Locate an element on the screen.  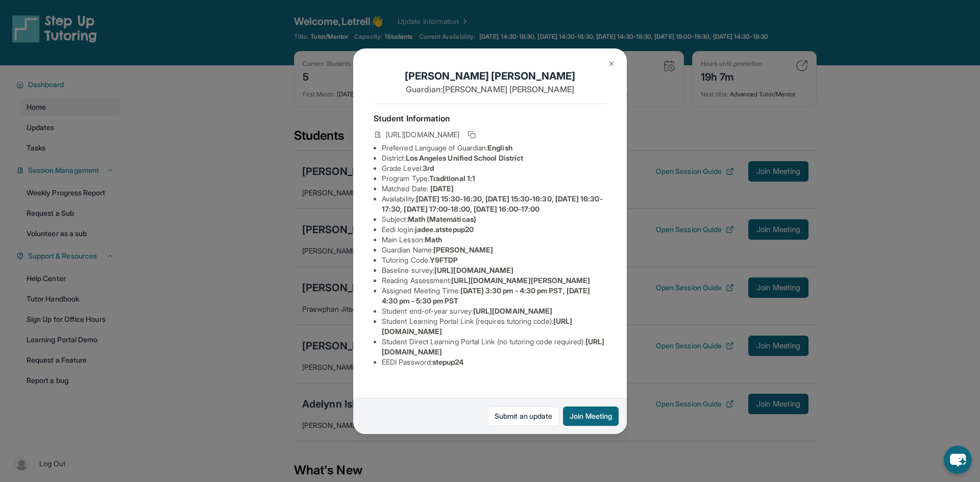
span: Traditional 1:1 is located at coordinates (452, 178).